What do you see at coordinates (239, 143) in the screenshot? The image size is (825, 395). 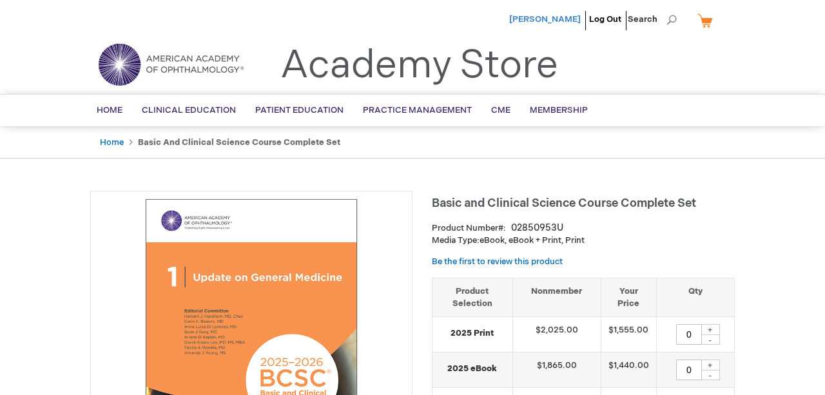 I see `strong: Basic and Clinical Science Course Complete Set` at bounding box center [239, 143].